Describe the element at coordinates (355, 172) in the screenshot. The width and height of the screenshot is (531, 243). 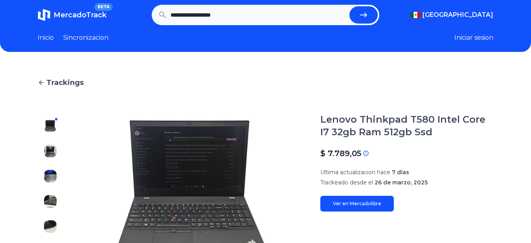
I see `span: Ultima actualizacion hace` at that location.